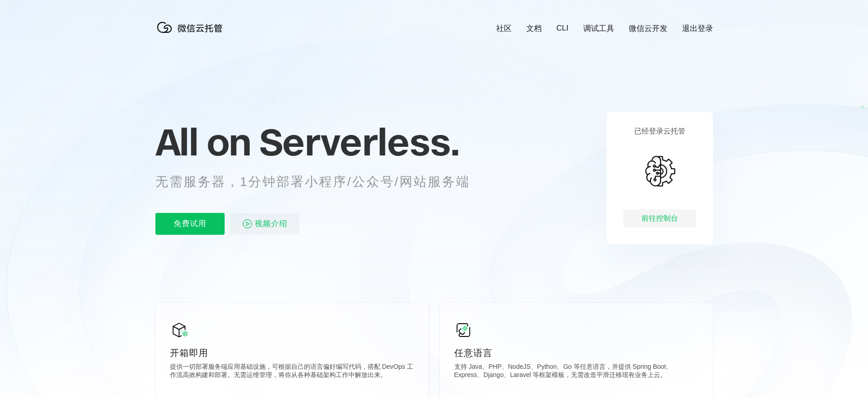 The image size is (868, 398). What do you see at coordinates (576, 373) in the screenshot?
I see `p: 支持 Java、PHP、NodeJS、Python、Go 等任意语言，并提供 Spring Boot、Express、Django、Laravel 等框架模板，无需改造平滑迁移现有业务上云。` at bounding box center [576, 373].